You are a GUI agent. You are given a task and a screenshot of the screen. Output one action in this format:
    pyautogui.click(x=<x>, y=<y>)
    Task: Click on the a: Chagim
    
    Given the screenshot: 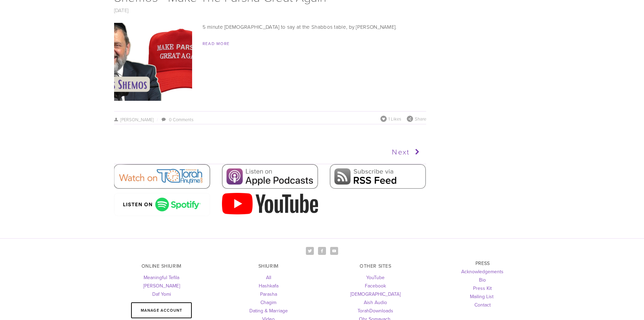 What is the action you would take?
    pyautogui.click(x=269, y=303)
    